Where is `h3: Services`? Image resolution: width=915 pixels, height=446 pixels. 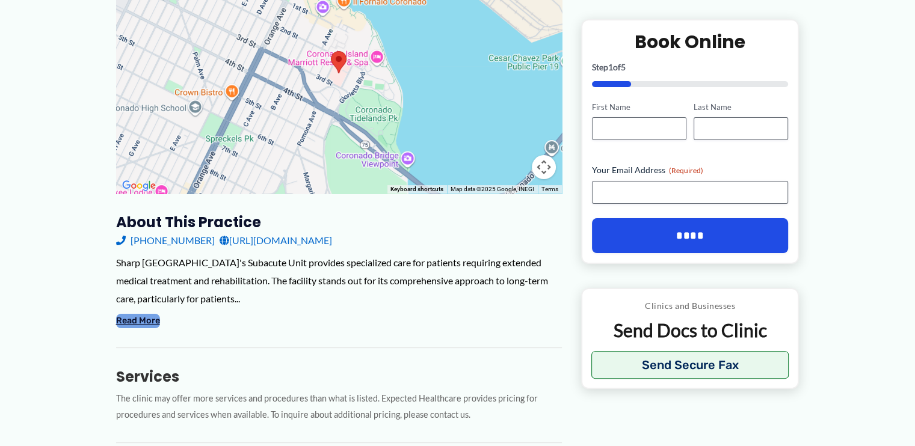
h3: Services is located at coordinates (339, 377).